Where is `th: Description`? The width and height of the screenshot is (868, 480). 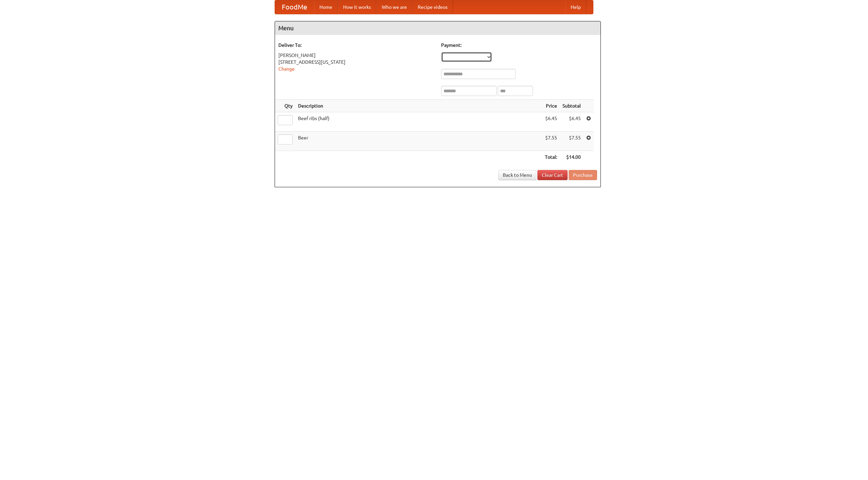
th: Description is located at coordinates (419, 106).